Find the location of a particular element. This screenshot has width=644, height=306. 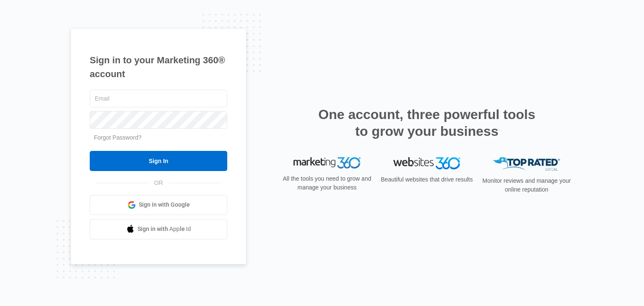

p: All the tools you need to grow and manage your business is located at coordinates (327, 183).